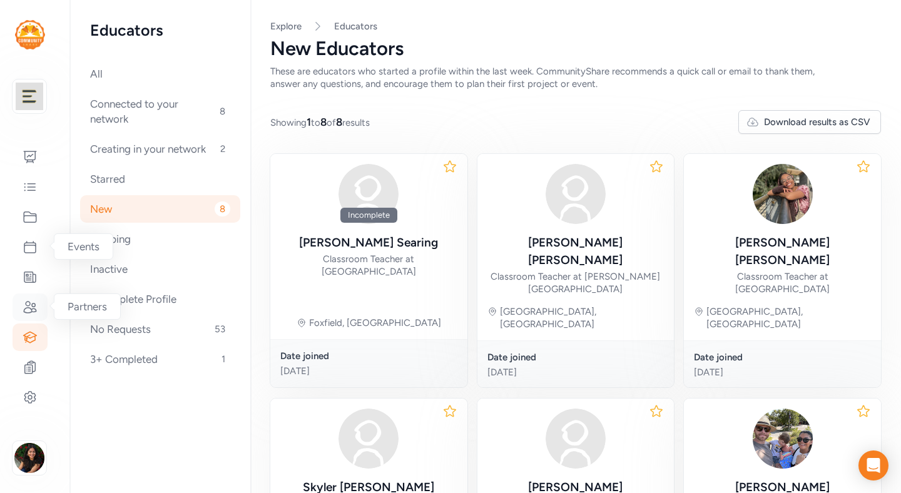 The width and height of the screenshot is (901, 493). I want to click on div: Open Intercom Messenger, so click(874, 466).